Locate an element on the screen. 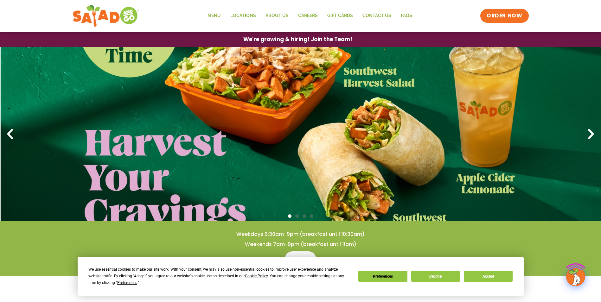  button: Preferences is located at coordinates (383, 276).